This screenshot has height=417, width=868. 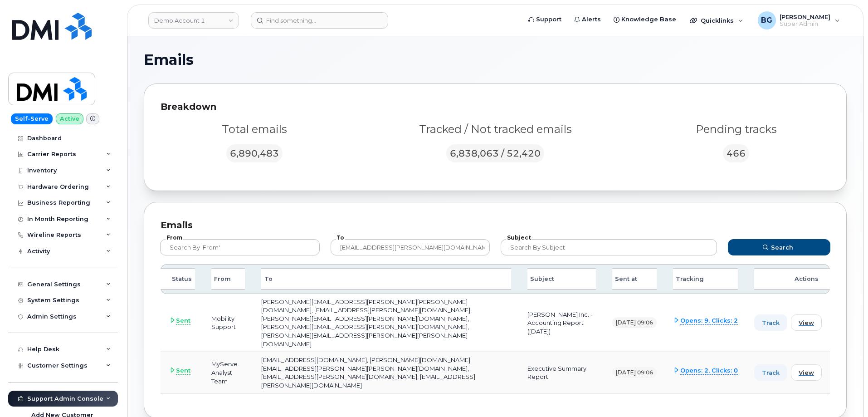 What do you see at coordinates (228, 372) in the screenshot?
I see `td: MyServe Analyst Team` at bounding box center [228, 372].